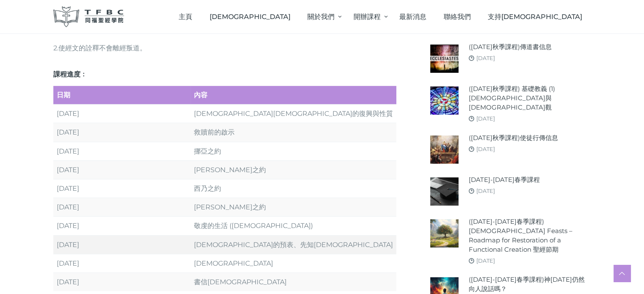 The width and height of the screenshot is (644, 294). What do you see at coordinates (413, 16) in the screenshot?
I see `a: 最新消息` at bounding box center [413, 16].